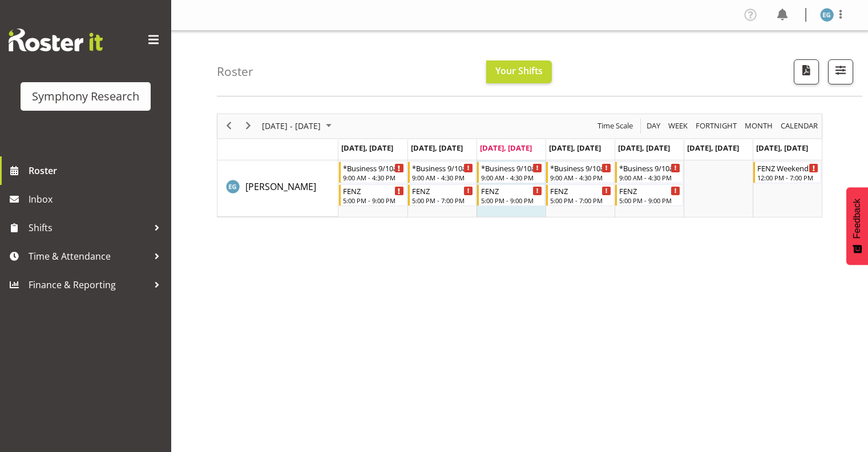  What do you see at coordinates (248, 126) in the screenshot?
I see `div: next period` at bounding box center [248, 126].